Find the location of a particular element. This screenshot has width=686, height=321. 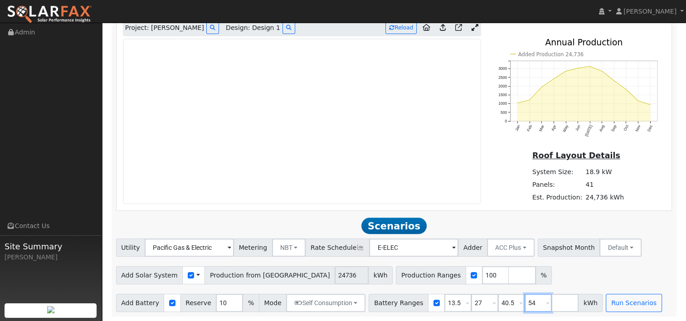

text: Sep is located at coordinates (614, 128).